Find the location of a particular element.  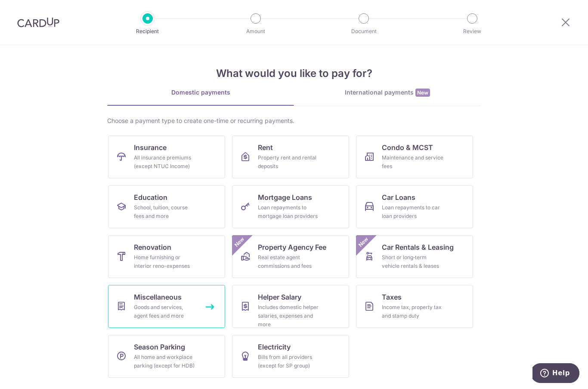

a: EducationSchool, tuition, course fees and more is located at coordinates (166, 207).